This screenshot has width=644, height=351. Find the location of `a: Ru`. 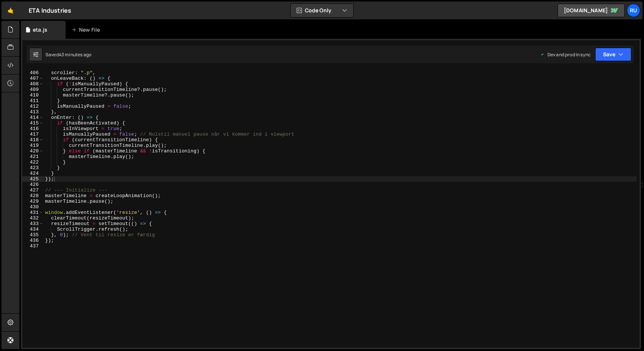

a: Ru is located at coordinates (633, 11).